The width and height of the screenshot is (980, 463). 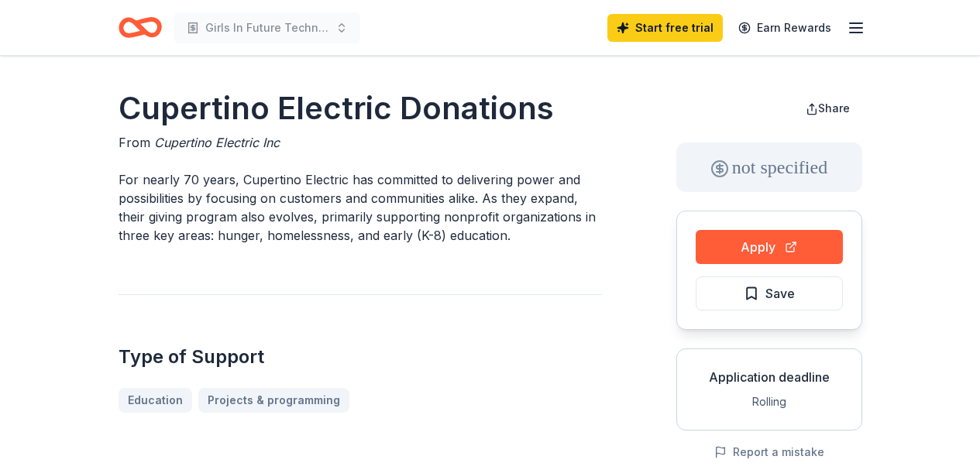 I want to click on span: Share, so click(x=834, y=108).